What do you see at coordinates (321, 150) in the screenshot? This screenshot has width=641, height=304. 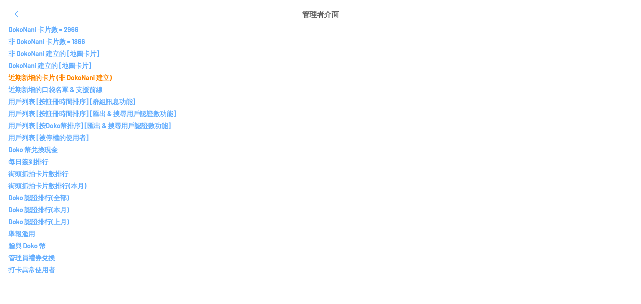 I see `p: Doko 幣兌換現金` at bounding box center [321, 150].